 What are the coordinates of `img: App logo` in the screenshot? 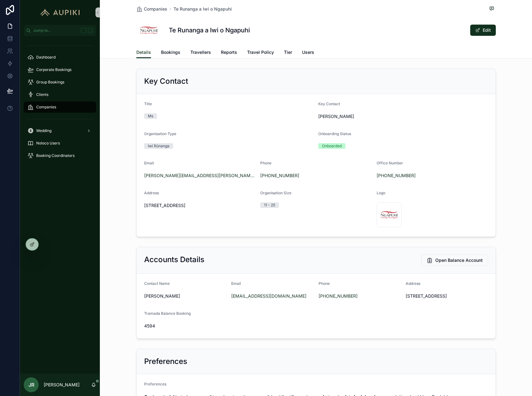 It's located at (60, 12).